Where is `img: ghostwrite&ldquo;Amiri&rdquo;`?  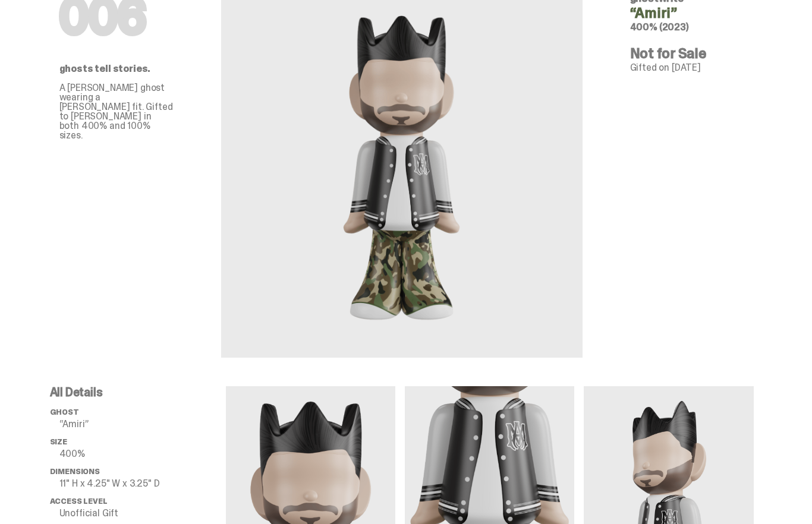 img: ghostwrite&ldquo;Amiri&rdquo; is located at coordinates (402, 166).